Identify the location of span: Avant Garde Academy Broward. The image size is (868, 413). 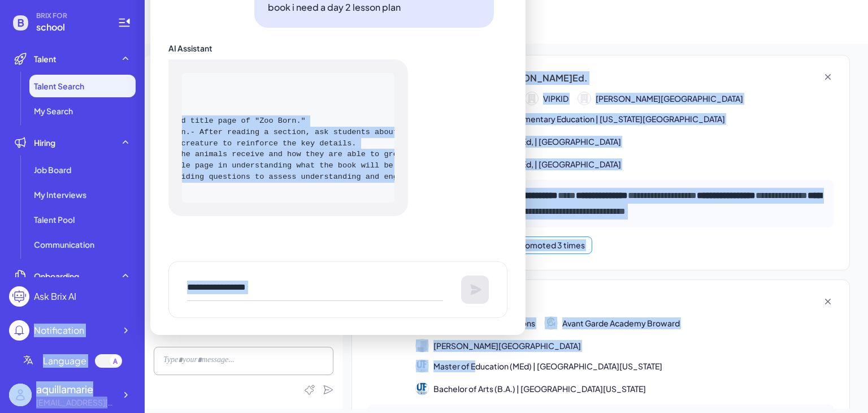
(621, 323).